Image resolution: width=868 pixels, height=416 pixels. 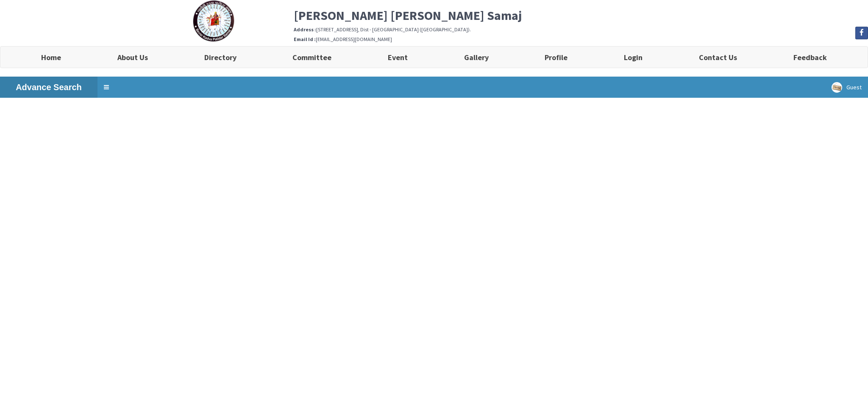 What do you see at coordinates (304, 29) in the screenshot?
I see `b: Address :` at bounding box center [304, 29].